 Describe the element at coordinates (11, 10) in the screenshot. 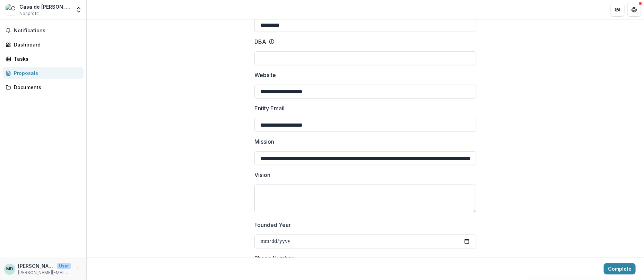

I see `img: Casa de Esperanza` at that location.